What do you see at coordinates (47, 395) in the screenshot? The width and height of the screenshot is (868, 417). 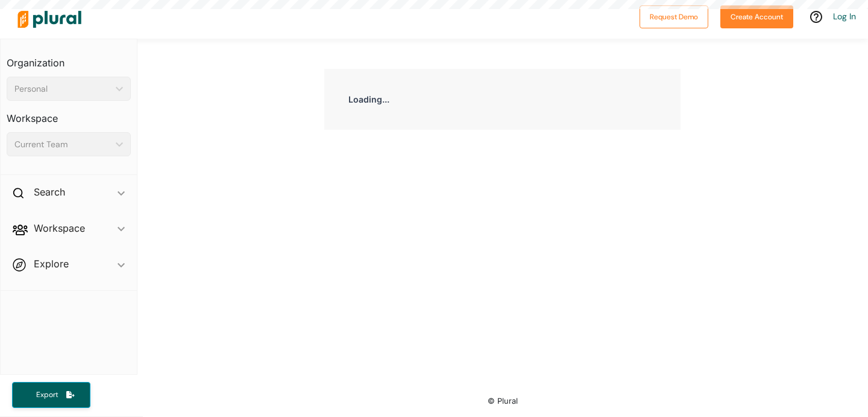 I see `span: Export` at bounding box center [47, 395].